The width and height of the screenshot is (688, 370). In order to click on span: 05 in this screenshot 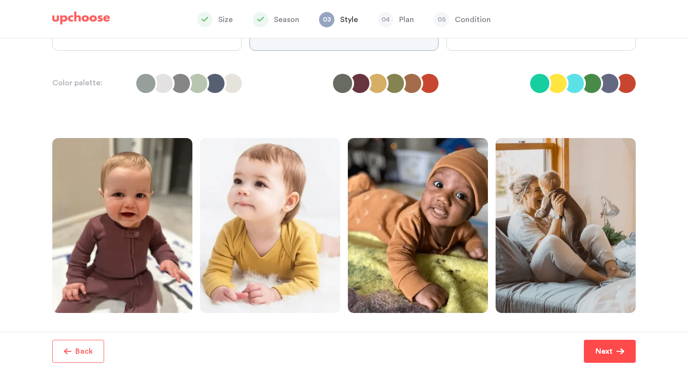, I will do `click(441, 20)`.